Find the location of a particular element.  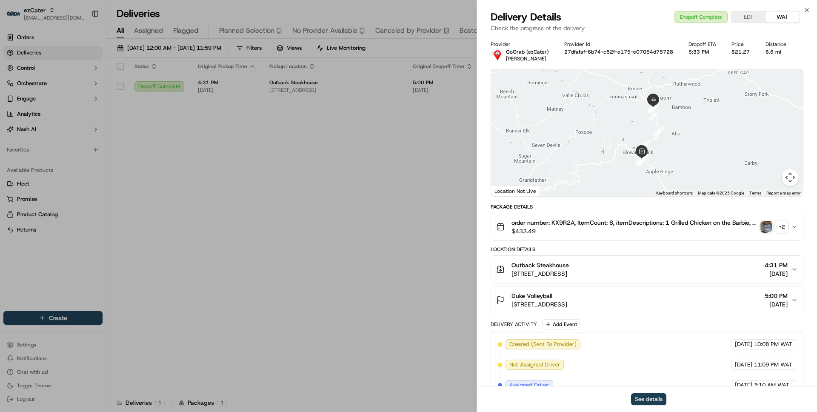

span: 4:31 PM is located at coordinates (777, 265).